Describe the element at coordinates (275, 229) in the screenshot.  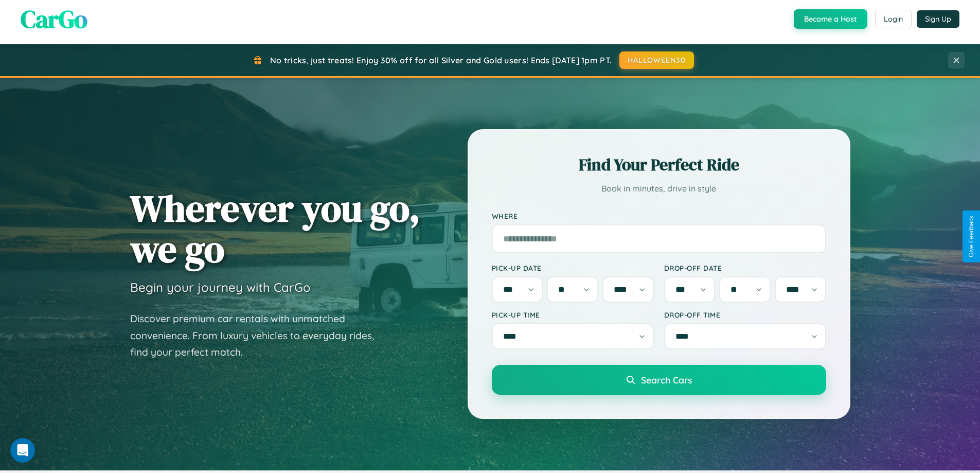
I see `h1: Wherever you go, we go` at that location.